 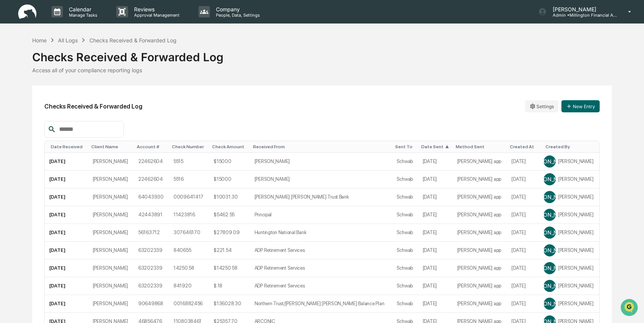 I want to click on span: Data Lookup, so click(x=32, y=113).